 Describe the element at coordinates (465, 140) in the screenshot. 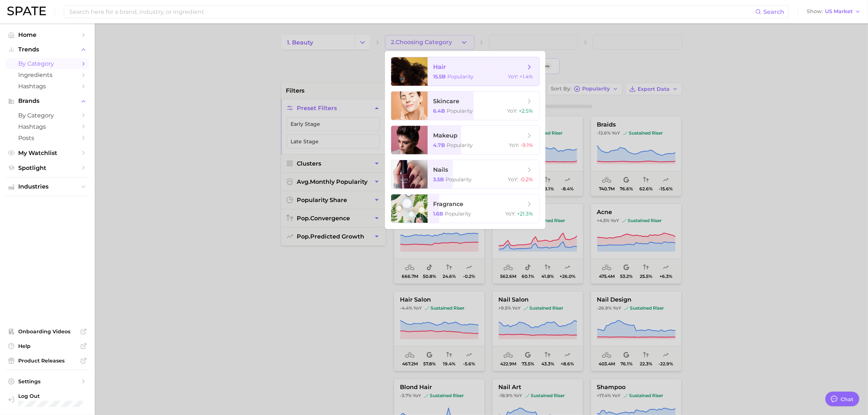

I see `ul: 2.Choosing Category` at that location.